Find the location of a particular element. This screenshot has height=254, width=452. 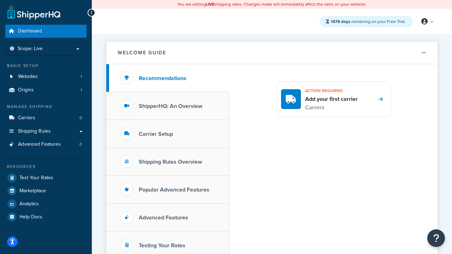

h3: Recommendations is located at coordinates (162, 78).